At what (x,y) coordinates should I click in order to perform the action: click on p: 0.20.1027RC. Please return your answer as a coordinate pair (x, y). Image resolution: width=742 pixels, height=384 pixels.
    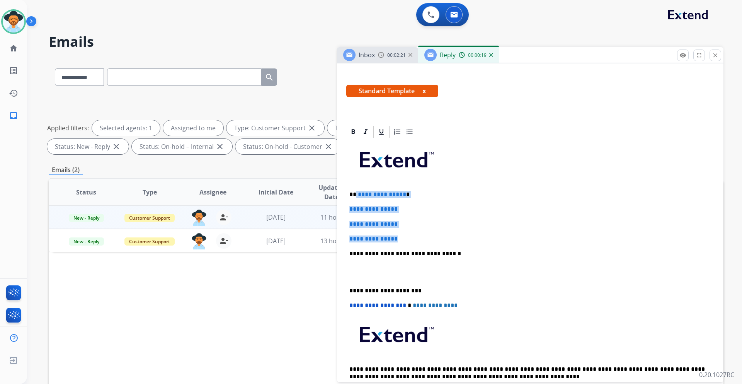
    Looking at the image, I should click on (717, 375).